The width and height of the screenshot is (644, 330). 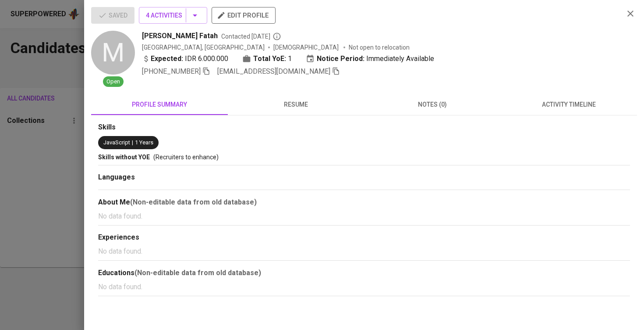 What do you see at coordinates (364, 202) in the screenshot?
I see `div: About Me` at bounding box center [364, 202].